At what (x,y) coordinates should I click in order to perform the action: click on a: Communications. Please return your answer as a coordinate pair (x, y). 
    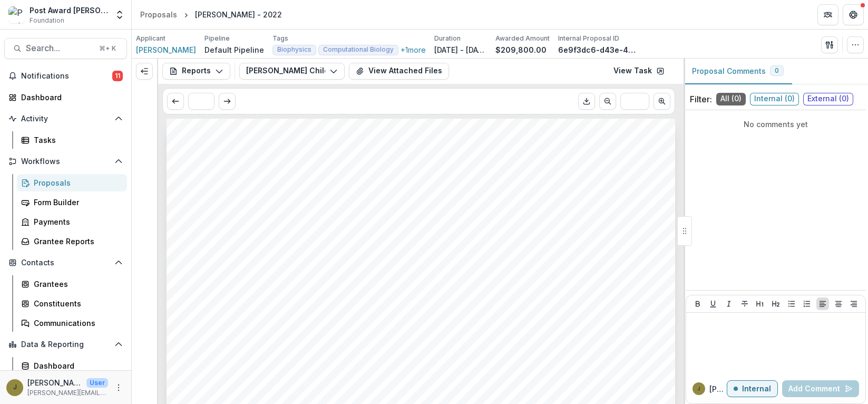
    Looking at the image, I should click on (71, 323).